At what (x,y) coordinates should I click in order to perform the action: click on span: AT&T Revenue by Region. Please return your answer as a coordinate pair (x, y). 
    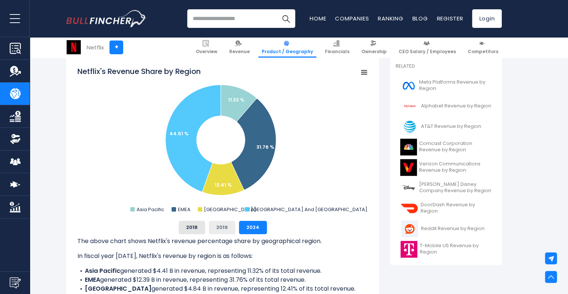
    Looking at the image, I should click on (451, 127).